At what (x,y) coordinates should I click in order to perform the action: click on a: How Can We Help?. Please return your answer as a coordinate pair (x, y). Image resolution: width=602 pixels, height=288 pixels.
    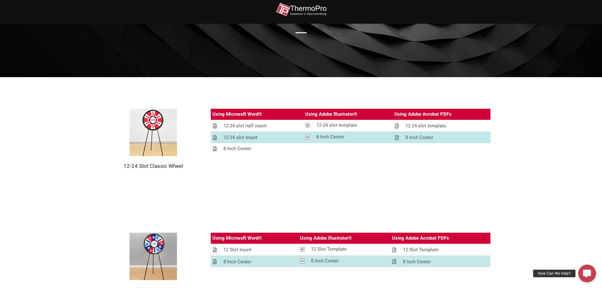
    Looking at the image, I should click on (587, 273).